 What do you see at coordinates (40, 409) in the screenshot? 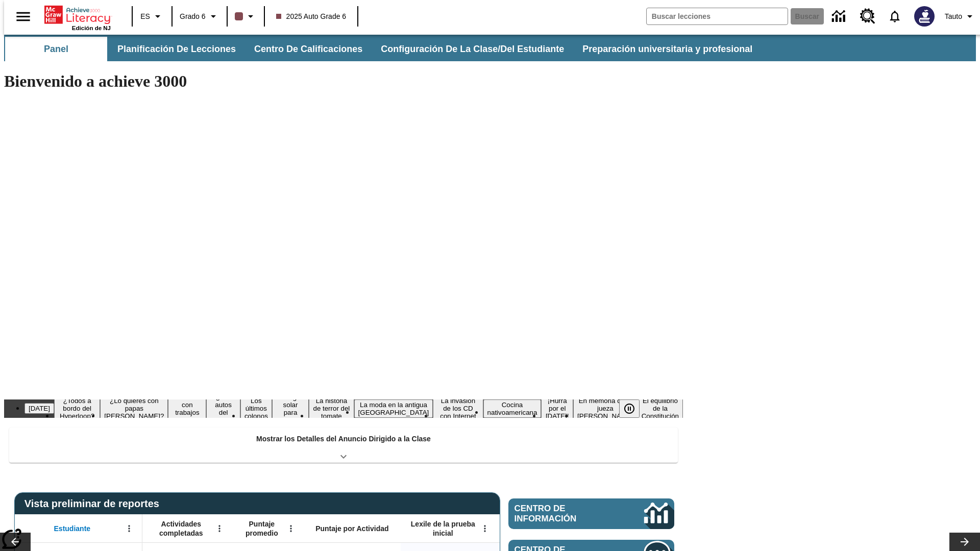
I see `button: Diapositiva 1 Día del Trabajo` at bounding box center [40, 409].